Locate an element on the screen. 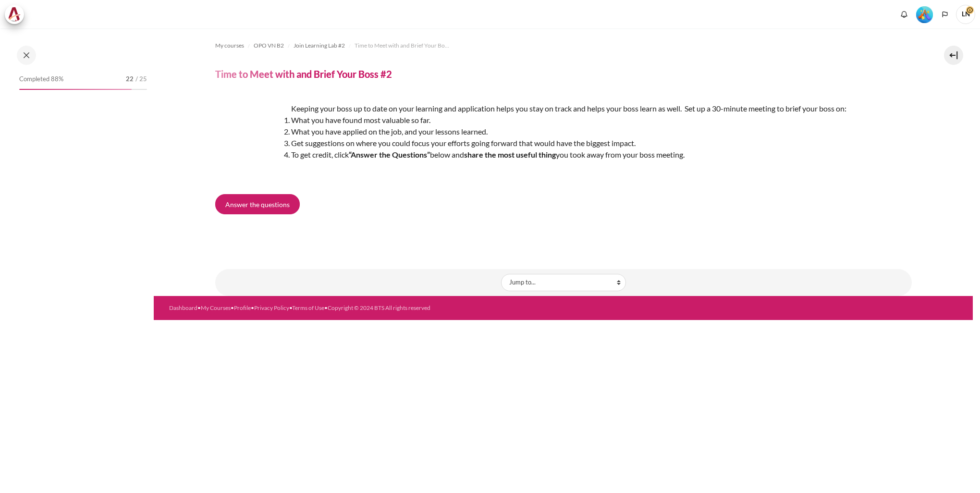  a: Copyright © 2024 BTS All rights reserved is located at coordinates (379, 307).